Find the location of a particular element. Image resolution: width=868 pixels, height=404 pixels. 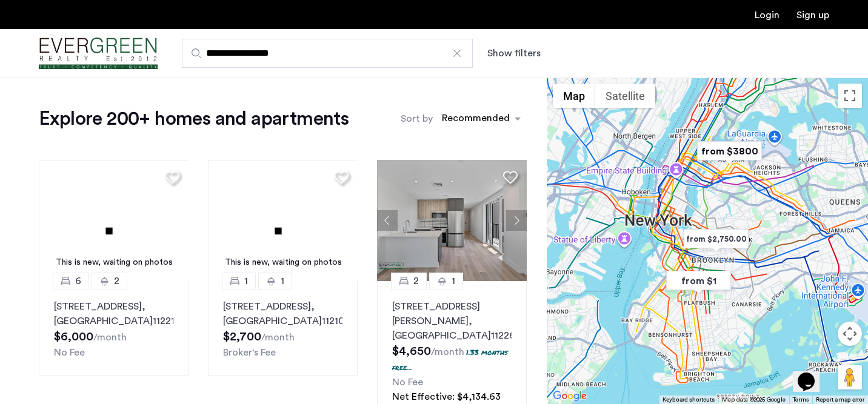

button: Previous apartment is located at coordinates (387, 220).